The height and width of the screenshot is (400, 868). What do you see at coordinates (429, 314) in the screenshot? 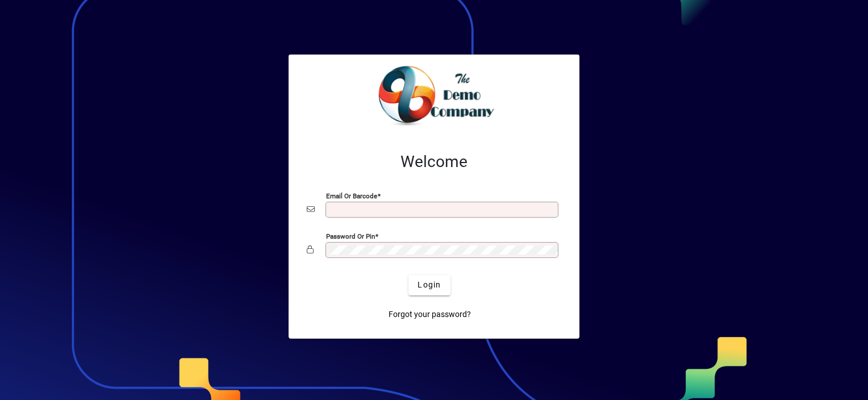
I see `span: Forgot your password?` at bounding box center [429, 314].